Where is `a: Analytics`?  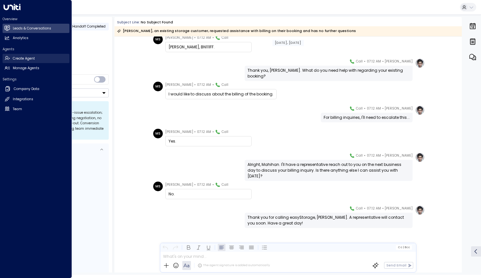 a: Analytics is located at coordinates (36, 38).